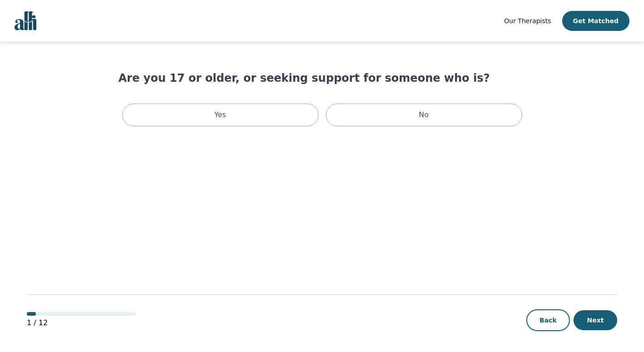  Describe the element at coordinates (323, 78) in the screenshot. I see `h1: Are you 17 or older, or seeking support for someone who is?` at that location.